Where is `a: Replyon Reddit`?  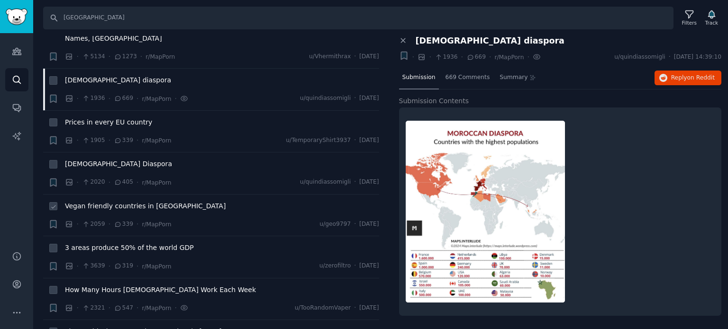 a: Replyon Reddit is located at coordinates (688, 78).